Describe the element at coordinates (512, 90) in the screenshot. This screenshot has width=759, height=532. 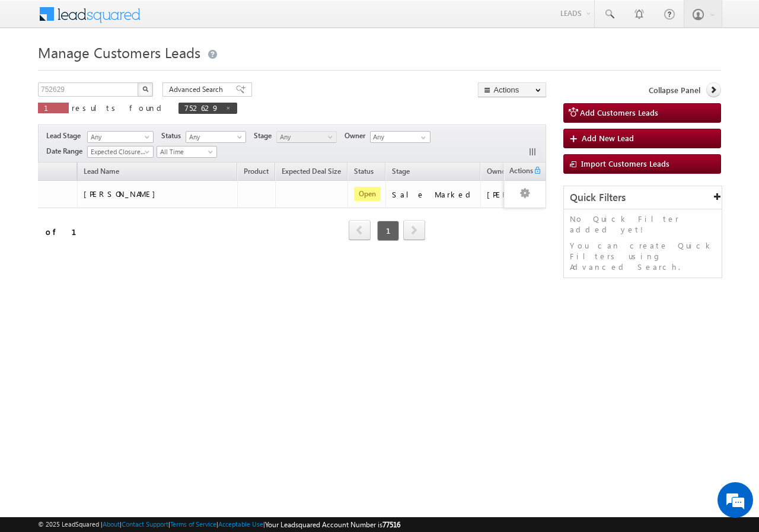
I see `button: Actions` at that location.